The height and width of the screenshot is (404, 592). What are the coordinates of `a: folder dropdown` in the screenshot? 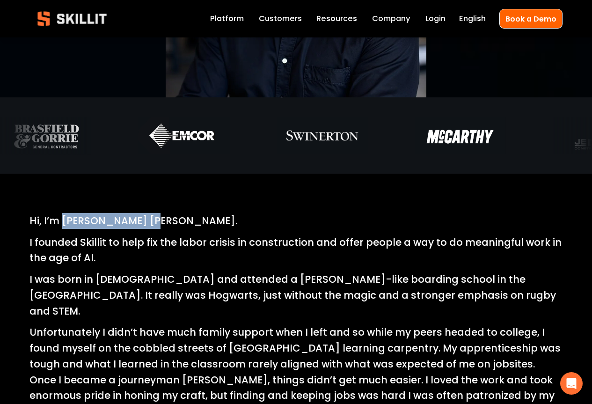 It's located at (337, 19).